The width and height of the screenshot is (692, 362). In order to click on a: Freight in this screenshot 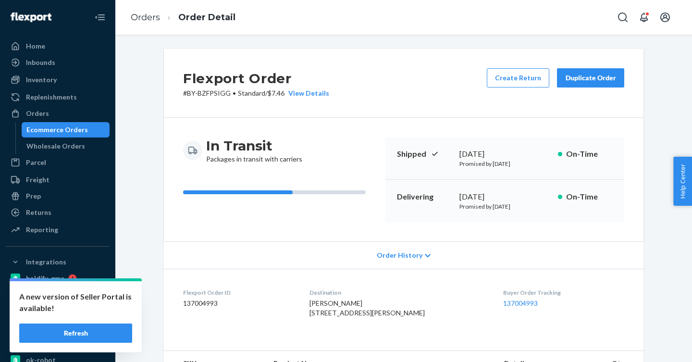, I will do `click(58, 180)`.